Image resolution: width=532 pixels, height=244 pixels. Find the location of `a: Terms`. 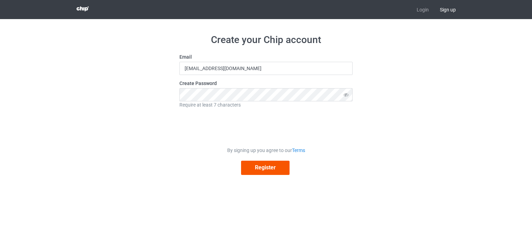

a: Terms is located at coordinates (299, 150).